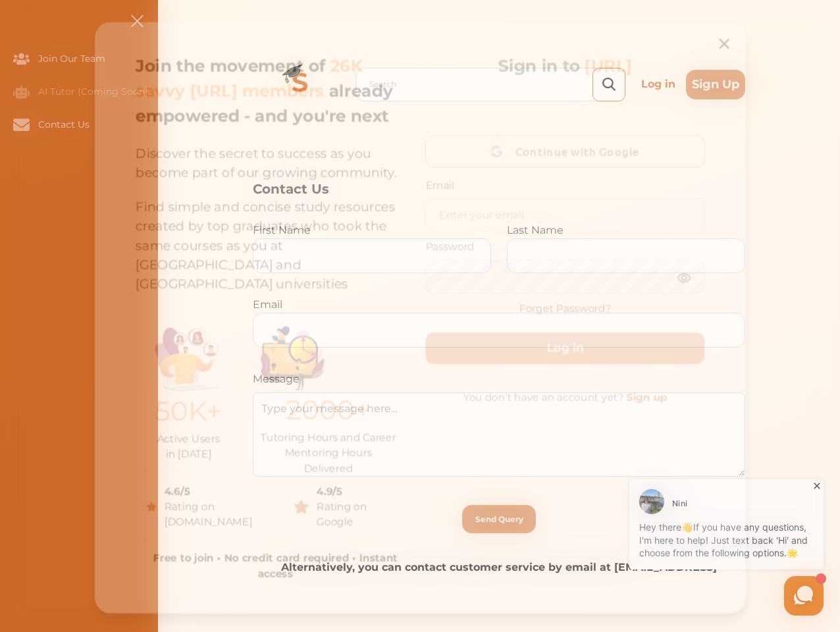  Describe the element at coordinates (179, 361) in the screenshot. I see `img: Illustration.25158f3c.png` at that location.